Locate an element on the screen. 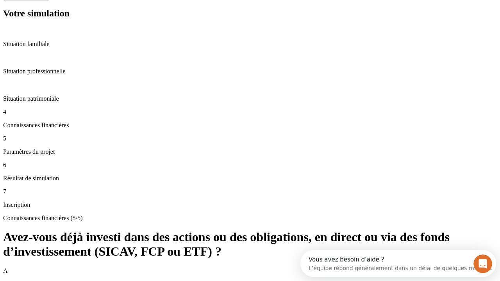 Image resolution: width=500 pixels, height=281 pixels. div: Ouvrir le Messenger Intercom is located at coordinates (109, 14).